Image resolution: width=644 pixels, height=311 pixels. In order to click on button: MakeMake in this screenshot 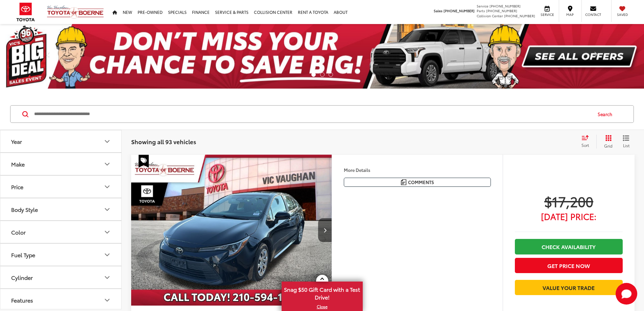, I will do `click(61, 163)`.